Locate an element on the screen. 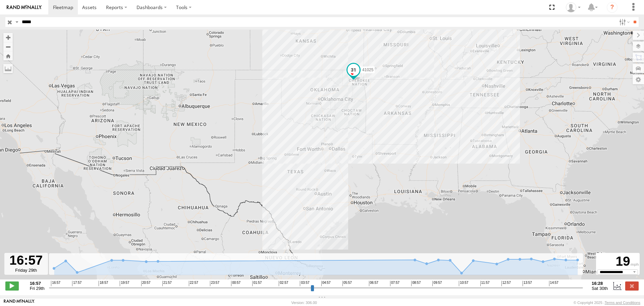  span: 18:57 is located at coordinates (103, 283).